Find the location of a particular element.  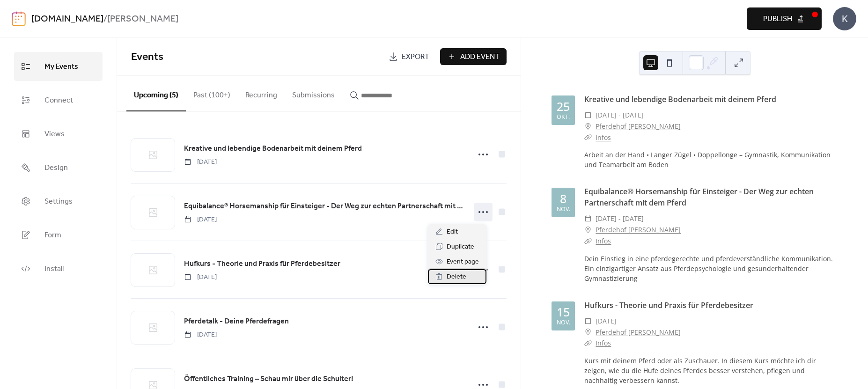

span: Views is located at coordinates (54, 134).